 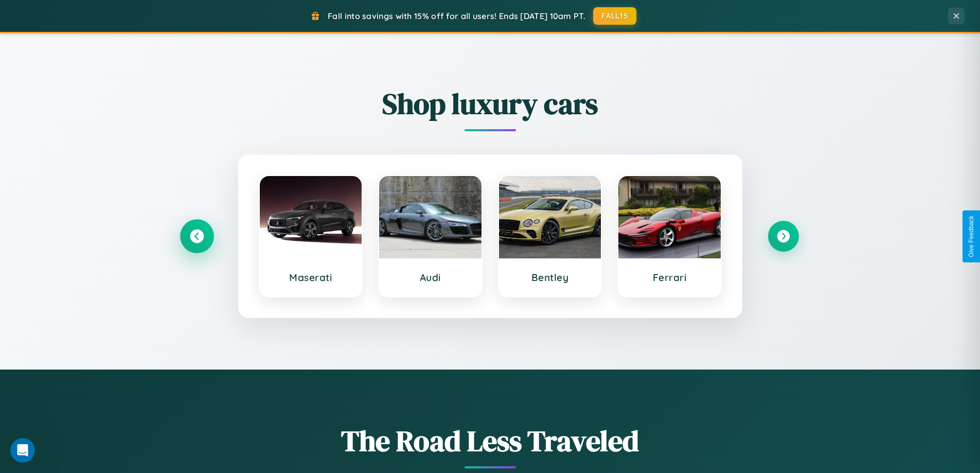 What do you see at coordinates (430, 278) in the screenshot?
I see `h3: Audi` at bounding box center [430, 278].